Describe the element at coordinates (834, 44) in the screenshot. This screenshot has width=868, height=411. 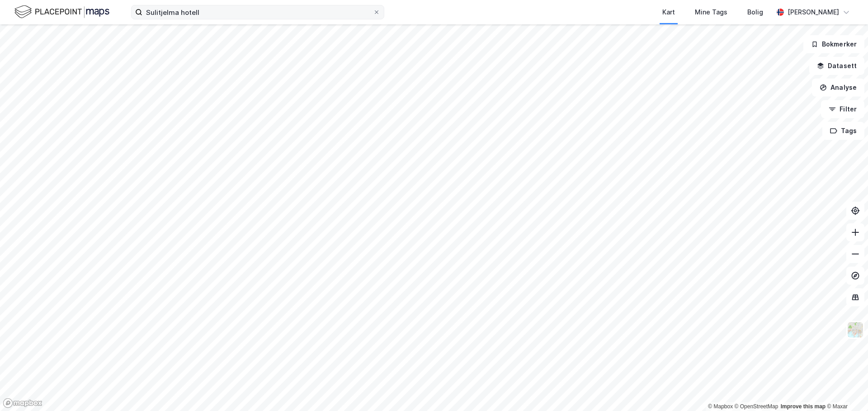
I see `button: Bokmerker` at that location.